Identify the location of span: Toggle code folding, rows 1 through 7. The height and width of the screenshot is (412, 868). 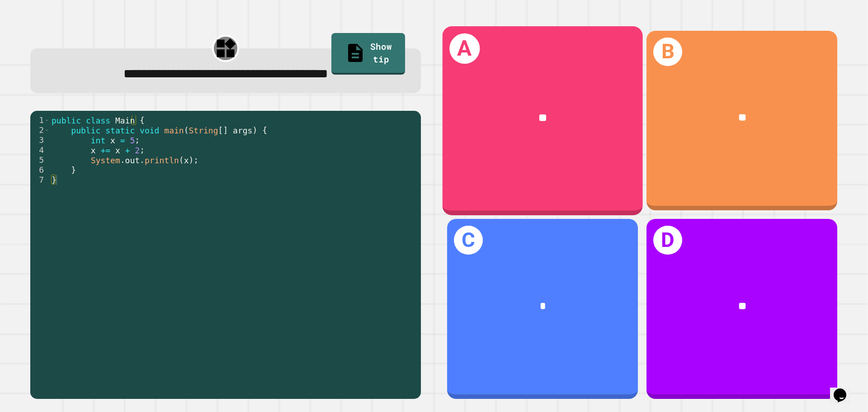
(47, 121).